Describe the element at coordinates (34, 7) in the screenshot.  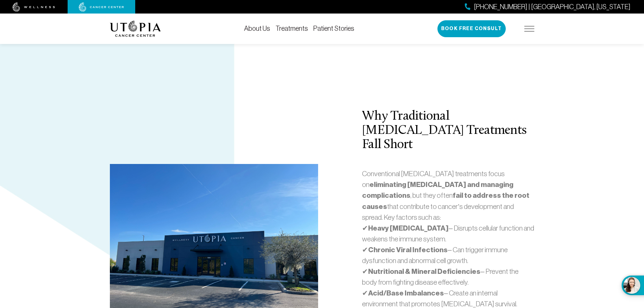
I see `img: wellness` at that location.